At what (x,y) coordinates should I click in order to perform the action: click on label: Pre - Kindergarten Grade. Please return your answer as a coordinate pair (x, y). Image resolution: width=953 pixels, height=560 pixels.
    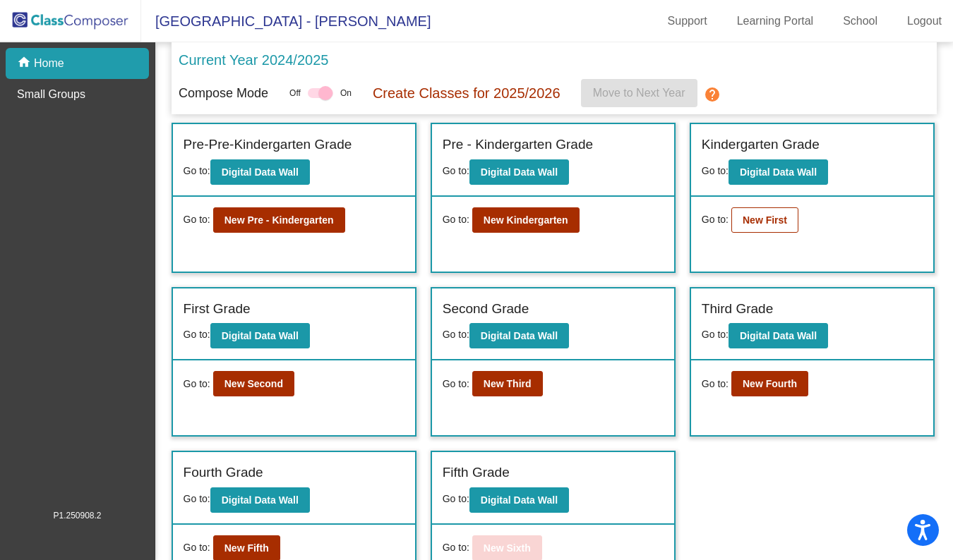
    Looking at the image, I should click on (518, 144).